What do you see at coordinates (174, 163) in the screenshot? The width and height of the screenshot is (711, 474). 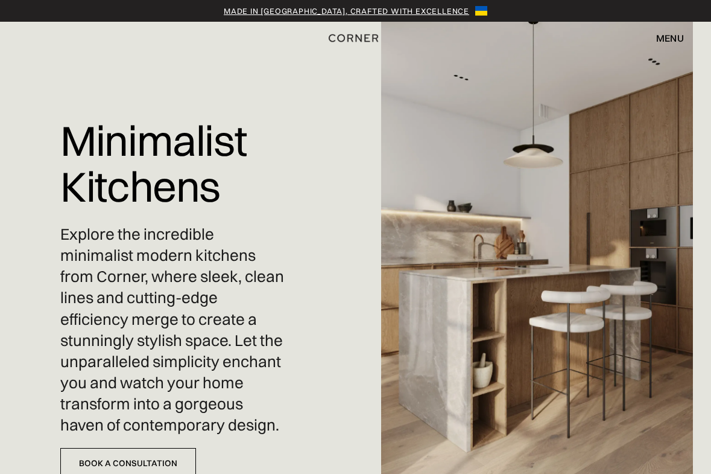 I see `h1: Minimalist Kitchens` at bounding box center [174, 163].